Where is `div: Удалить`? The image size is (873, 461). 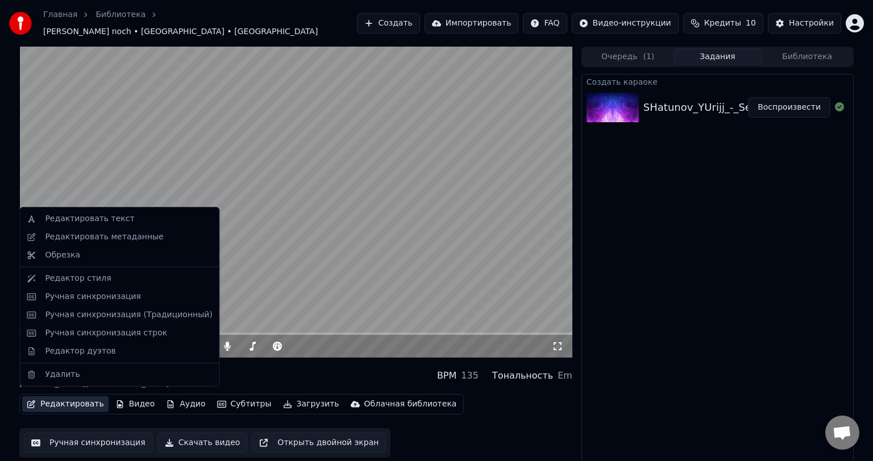
div: Удалить is located at coordinates (62, 375).